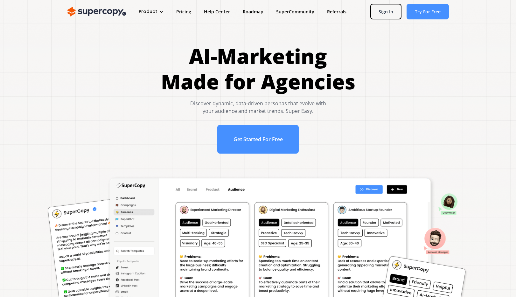  Describe the element at coordinates (258, 139) in the screenshot. I see `a: Get Started For Free` at that location.